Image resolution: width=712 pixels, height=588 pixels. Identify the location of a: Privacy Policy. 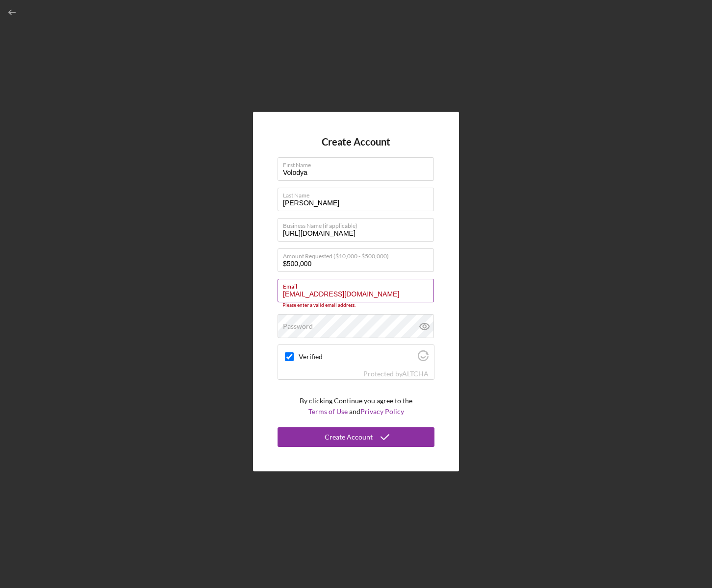
(382, 411).